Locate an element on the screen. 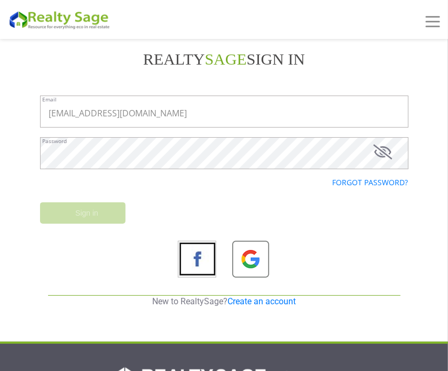  p: New to RealtySage? is located at coordinates (224, 301).